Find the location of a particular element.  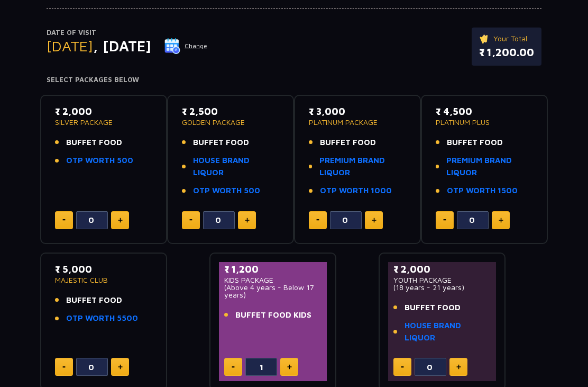

p: (18 years - 21 years) is located at coordinates (442, 288).